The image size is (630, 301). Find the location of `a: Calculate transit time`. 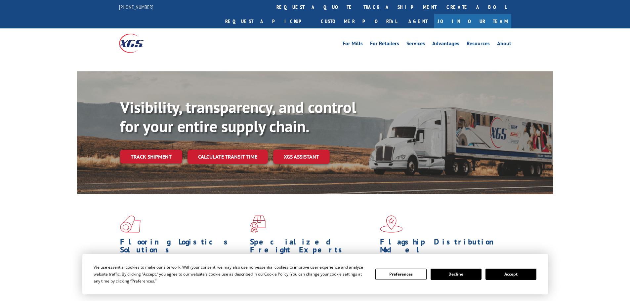

a: Calculate transit time is located at coordinates (228, 157).